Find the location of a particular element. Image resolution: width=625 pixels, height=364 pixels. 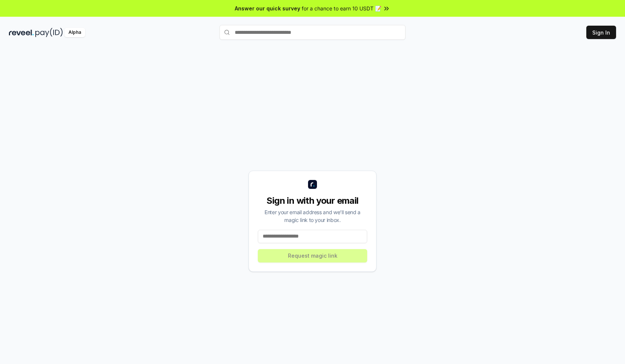

div: Sign in with your email is located at coordinates (313, 201).